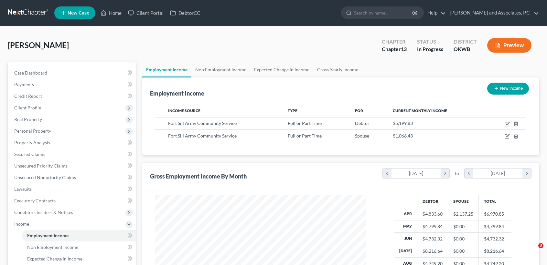 This screenshot has width=547, height=265. I want to click on span: 3, so click(540, 246).